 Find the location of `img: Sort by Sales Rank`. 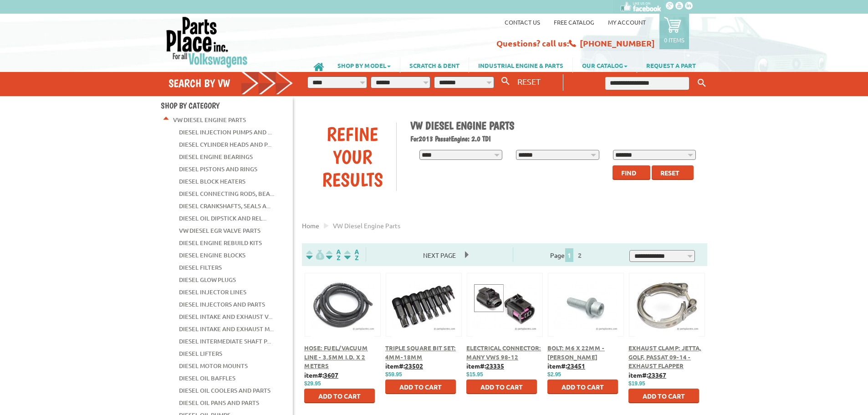

img: Sort by Sales Rank is located at coordinates (351, 254).